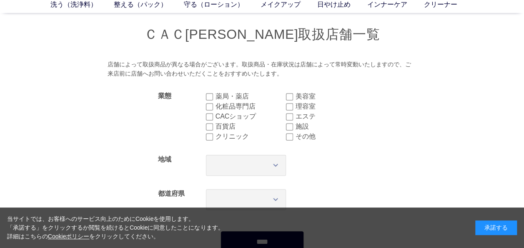  I want to click on a: Cookieポリシー, so click(69, 236).